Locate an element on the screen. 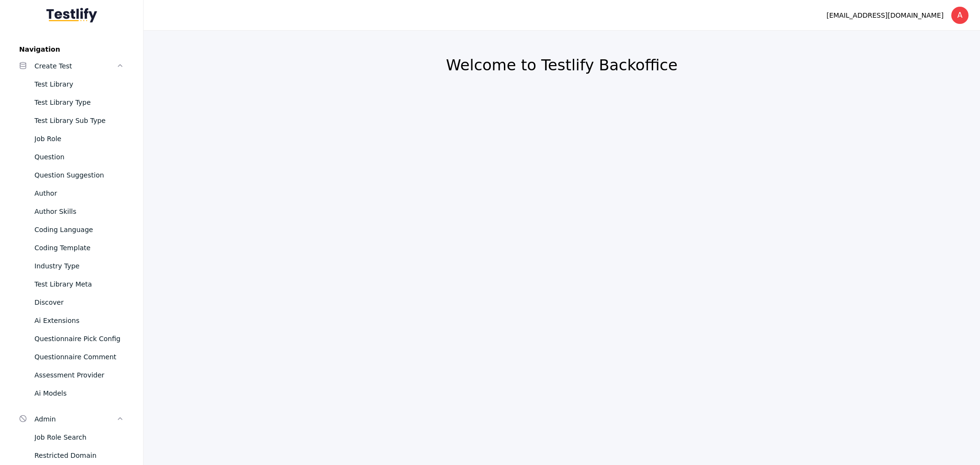 Image resolution: width=980 pixels, height=465 pixels. div: Question is located at coordinates (79, 157).